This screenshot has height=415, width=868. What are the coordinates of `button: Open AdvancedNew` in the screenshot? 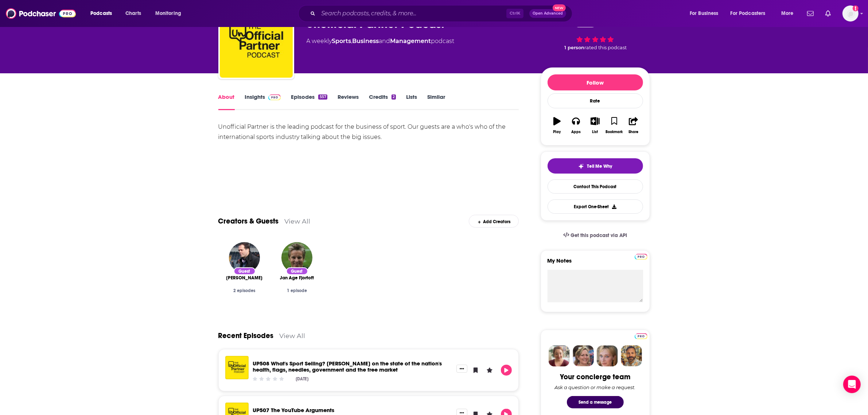 It's located at (548, 13).